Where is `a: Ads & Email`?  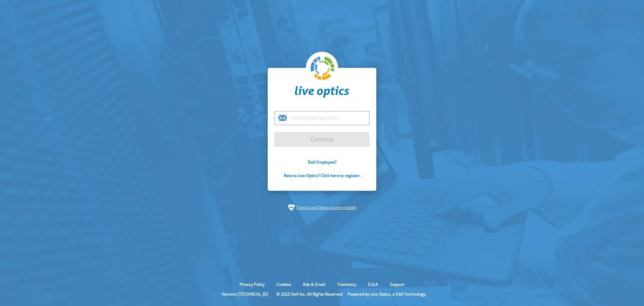 a: Ads & Email is located at coordinates (314, 284).